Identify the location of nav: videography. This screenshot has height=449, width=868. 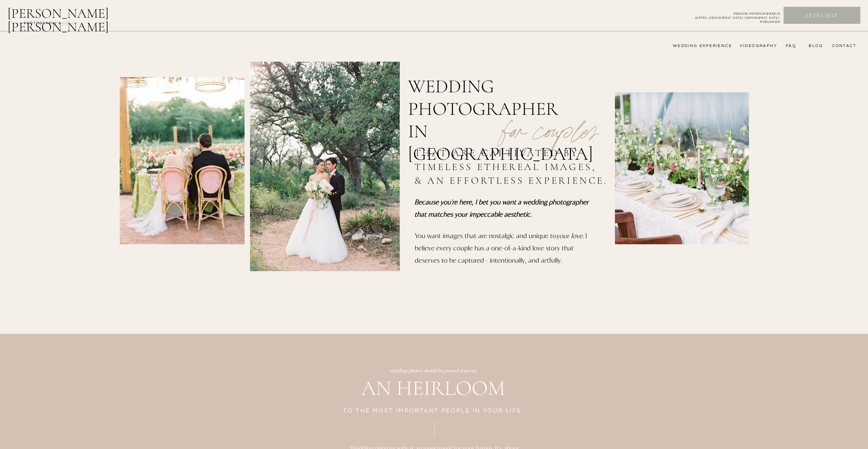
(758, 46).